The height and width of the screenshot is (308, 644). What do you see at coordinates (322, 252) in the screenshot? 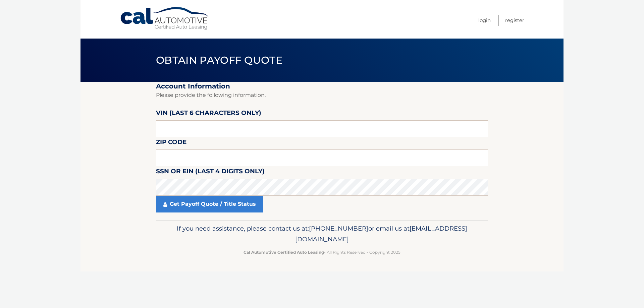
I see `p: - All Rights Reserved - Copyright 2025` at bounding box center [322, 252].